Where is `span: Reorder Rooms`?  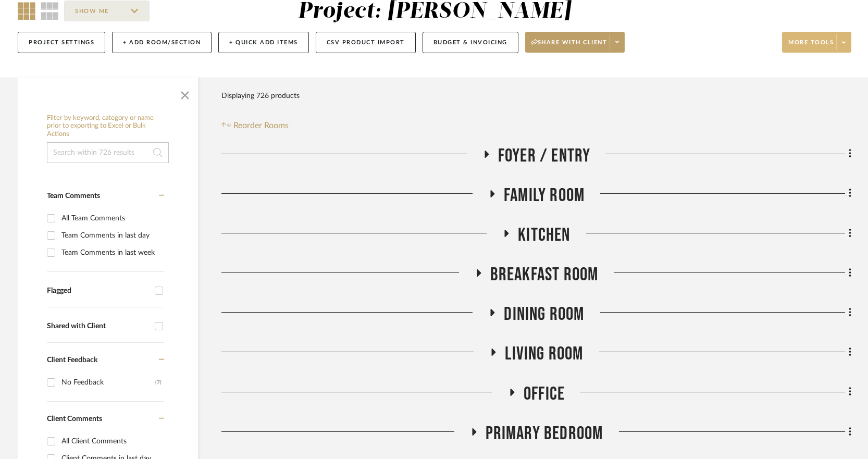 span: Reorder Rooms is located at coordinates (261, 126).